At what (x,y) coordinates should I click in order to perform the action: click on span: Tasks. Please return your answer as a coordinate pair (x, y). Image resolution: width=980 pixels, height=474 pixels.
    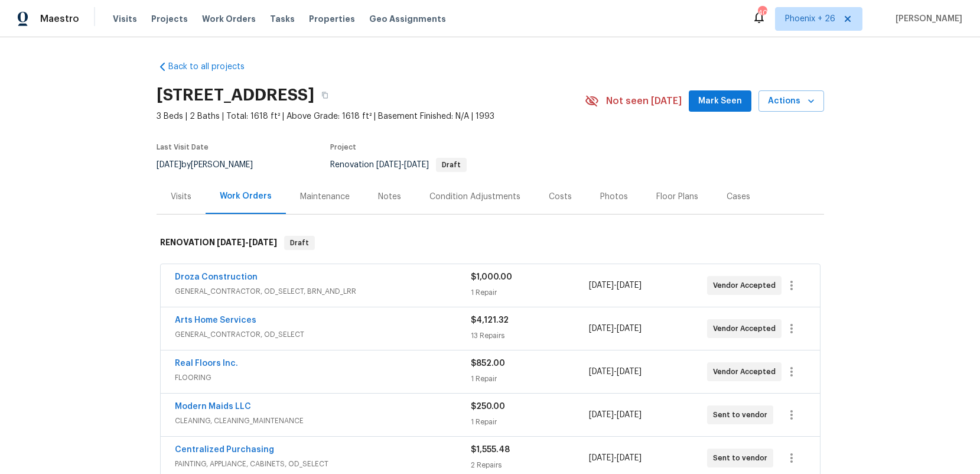
    Looking at the image, I should click on (282, 18).